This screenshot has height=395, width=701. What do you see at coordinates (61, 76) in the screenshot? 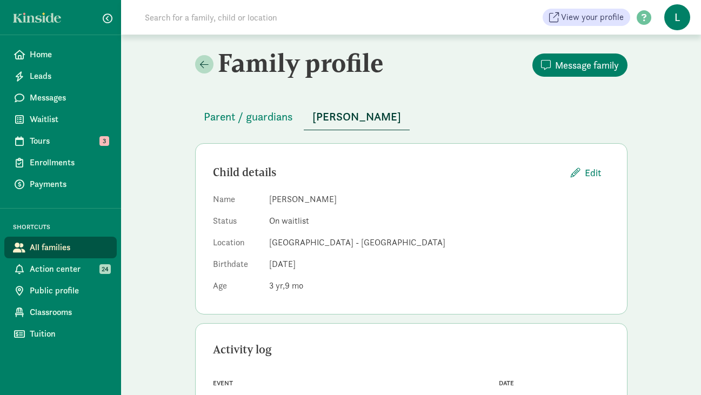
I see `a: Leads` at bounding box center [61, 76].